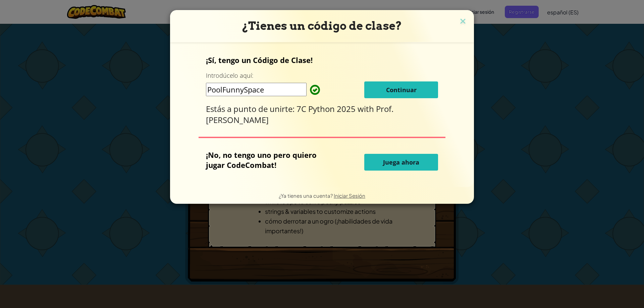 This screenshot has height=308, width=644. Describe the element at coordinates (463, 22) in the screenshot. I see `img: close icon` at that location.